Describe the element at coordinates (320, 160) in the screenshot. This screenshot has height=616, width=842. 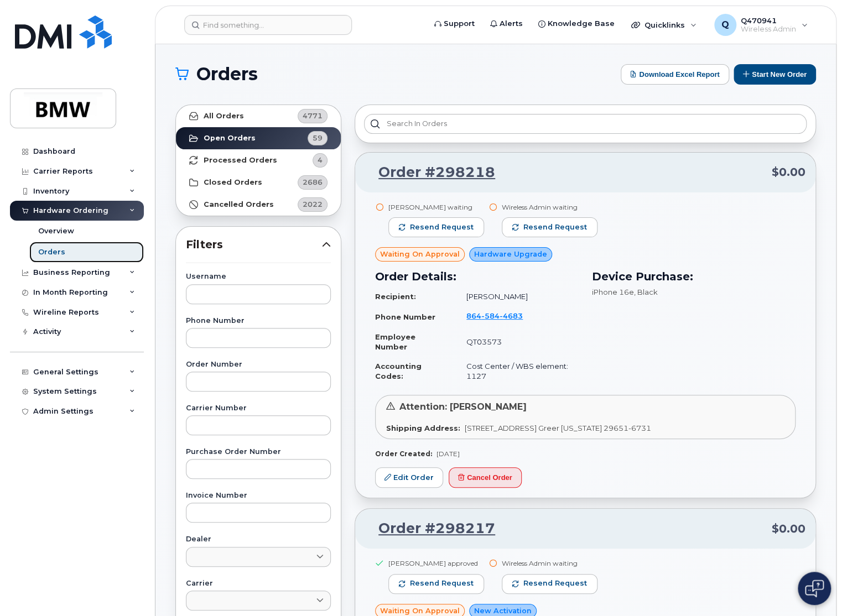
I see `span: 4` at that location.